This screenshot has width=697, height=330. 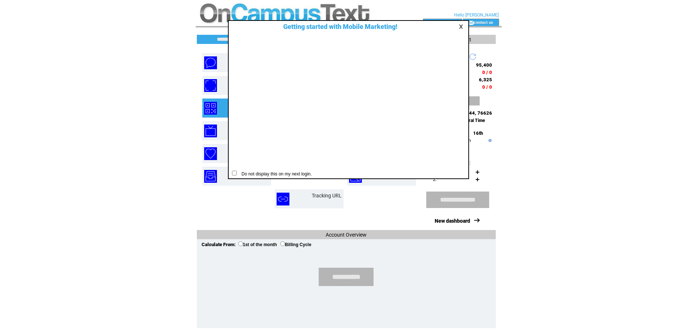 What do you see at coordinates (337, 26) in the screenshot?
I see `span: Getting started with Mobile Marketing!` at bounding box center [337, 26].